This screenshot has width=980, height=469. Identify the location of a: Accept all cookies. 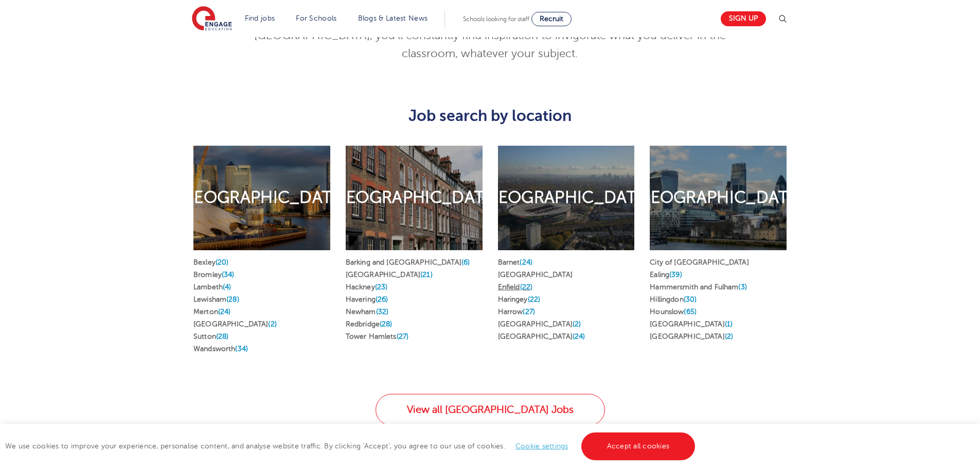
(638, 446).